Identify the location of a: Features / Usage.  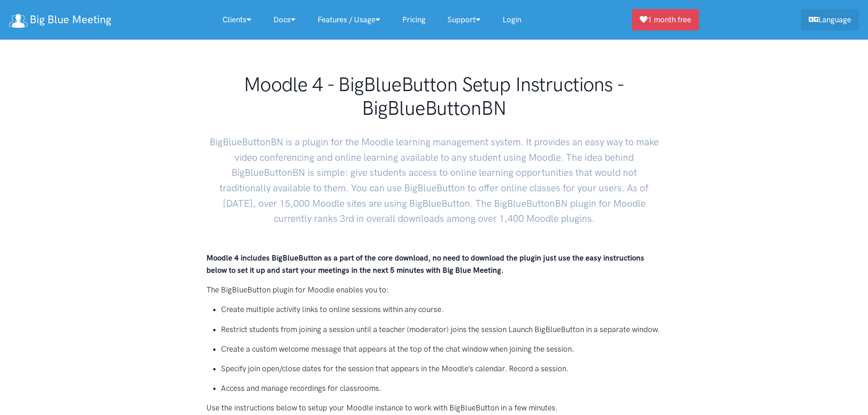
(349, 20).